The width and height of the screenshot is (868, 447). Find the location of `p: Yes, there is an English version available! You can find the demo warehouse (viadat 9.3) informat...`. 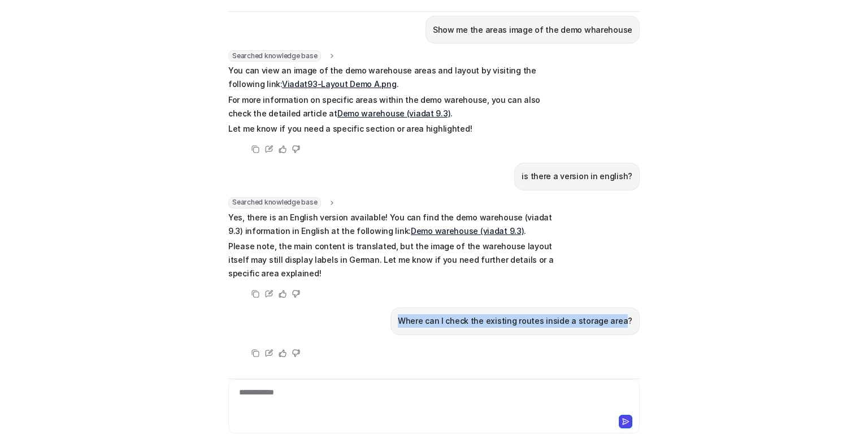

p: Yes, there is an English version available! You can find the demo warehouse (viadat 9.3) informat... is located at coordinates (393, 225).